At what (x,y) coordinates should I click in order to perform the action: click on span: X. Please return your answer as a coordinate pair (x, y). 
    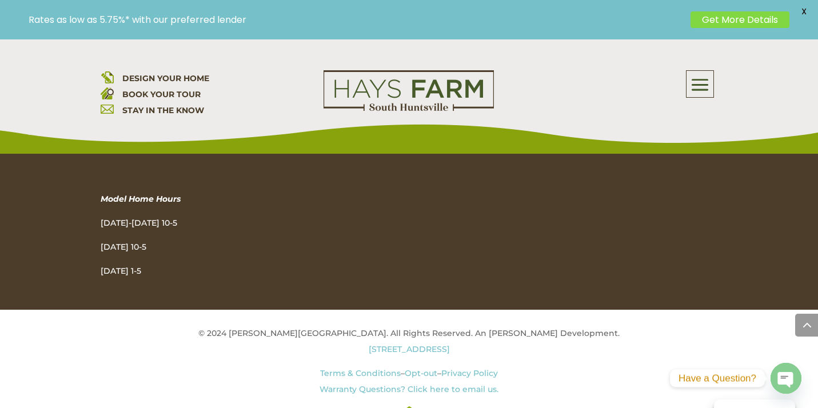
    Looking at the image, I should click on (803, 11).